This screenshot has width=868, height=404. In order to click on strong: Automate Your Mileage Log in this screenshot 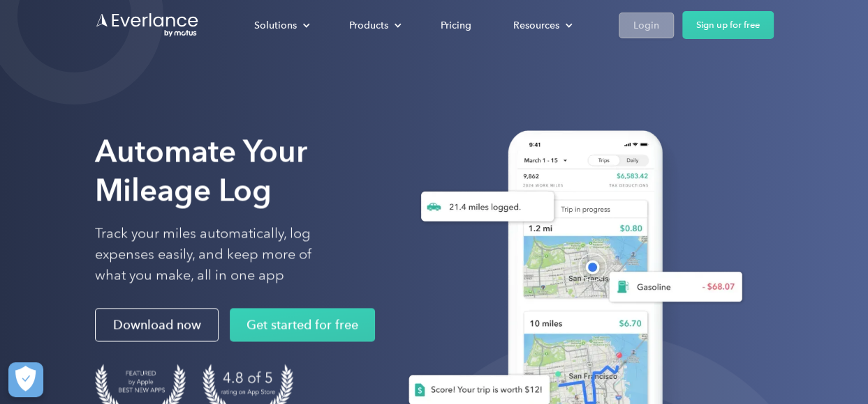, I will do `click(201, 170)`.